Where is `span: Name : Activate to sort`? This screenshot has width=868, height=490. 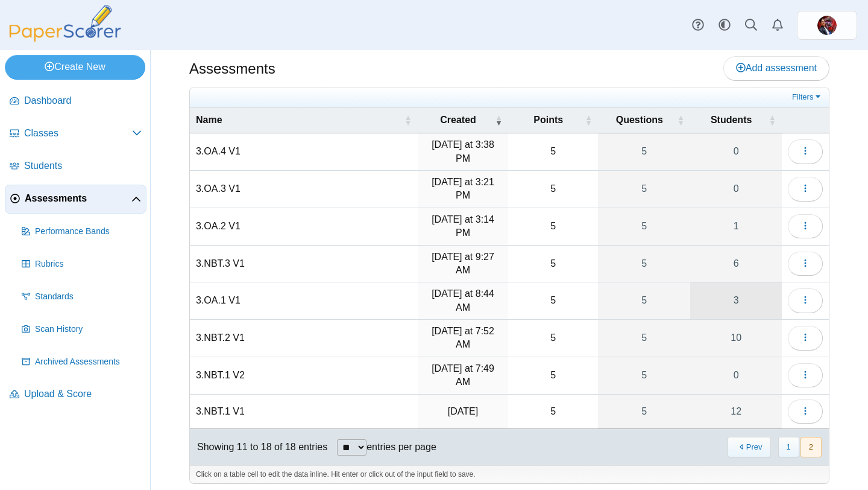 span: Name : Activate to sort is located at coordinates (408, 120).